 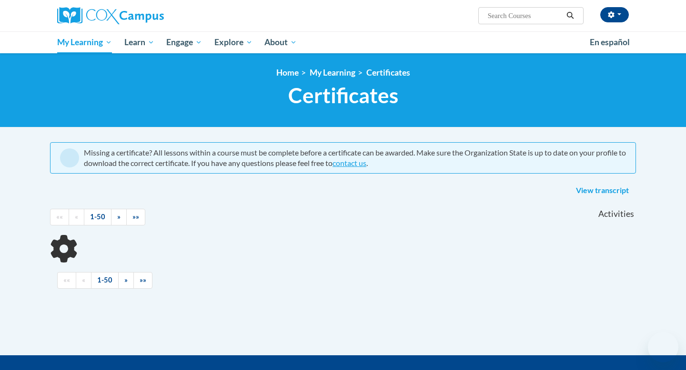 What do you see at coordinates (110, 16) in the screenshot?
I see `img: Cox Campus` at bounding box center [110, 16].